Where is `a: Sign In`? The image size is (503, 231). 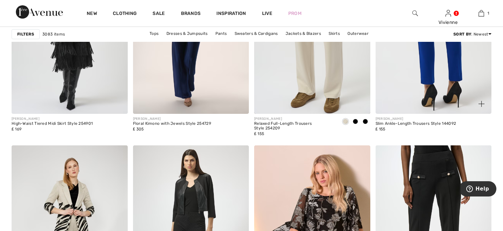
a: Sign In is located at coordinates (448, 13).